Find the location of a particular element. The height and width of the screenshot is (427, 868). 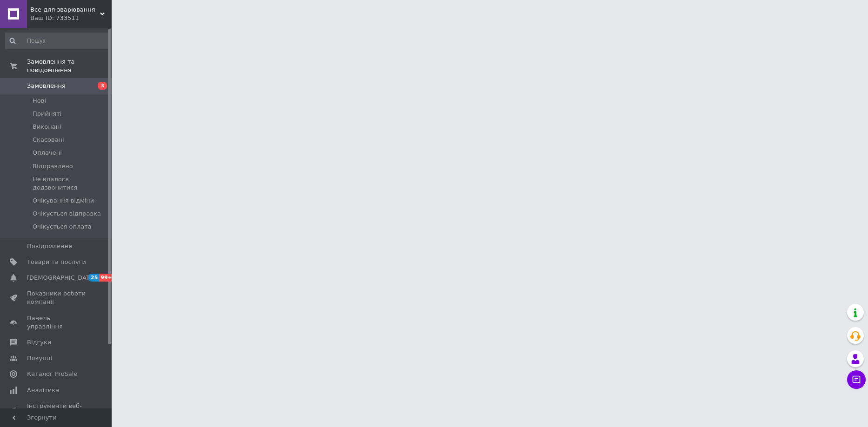

span: Замовлення та повідомлення is located at coordinates (69, 66).